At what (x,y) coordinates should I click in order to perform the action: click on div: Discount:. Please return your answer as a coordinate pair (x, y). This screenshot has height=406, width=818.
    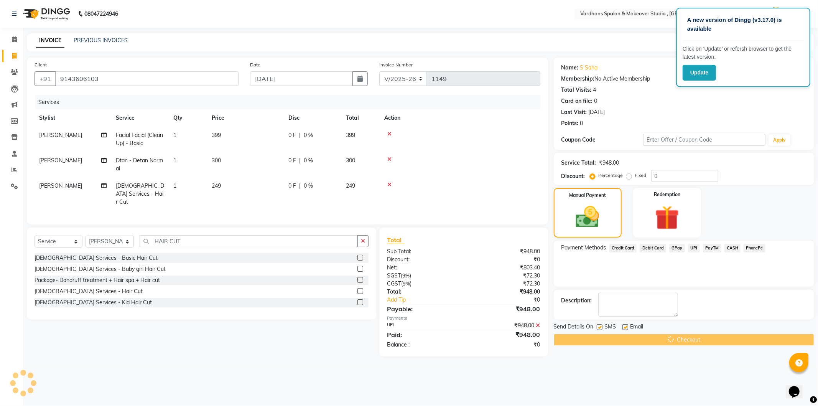
    Looking at the image, I should click on (422, 259).